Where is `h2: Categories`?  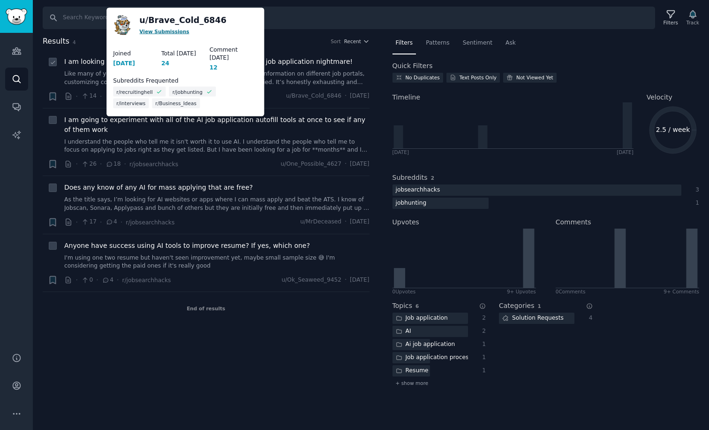
h2: Categories is located at coordinates (517, 305).